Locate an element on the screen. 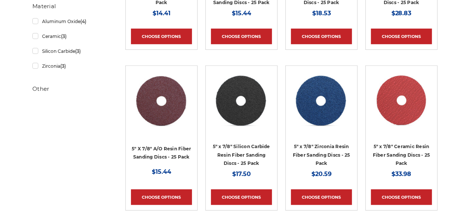  a: Aluminum Oxide(4) is located at coordinates (70, 21).